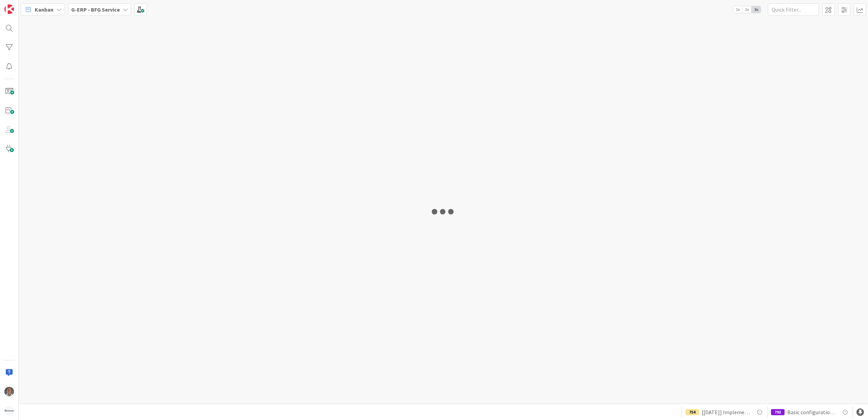 This screenshot has height=420, width=868. Describe the element at coordinates (794, 10) in the screenshot. I see `input: Quick Filter...` at that location.